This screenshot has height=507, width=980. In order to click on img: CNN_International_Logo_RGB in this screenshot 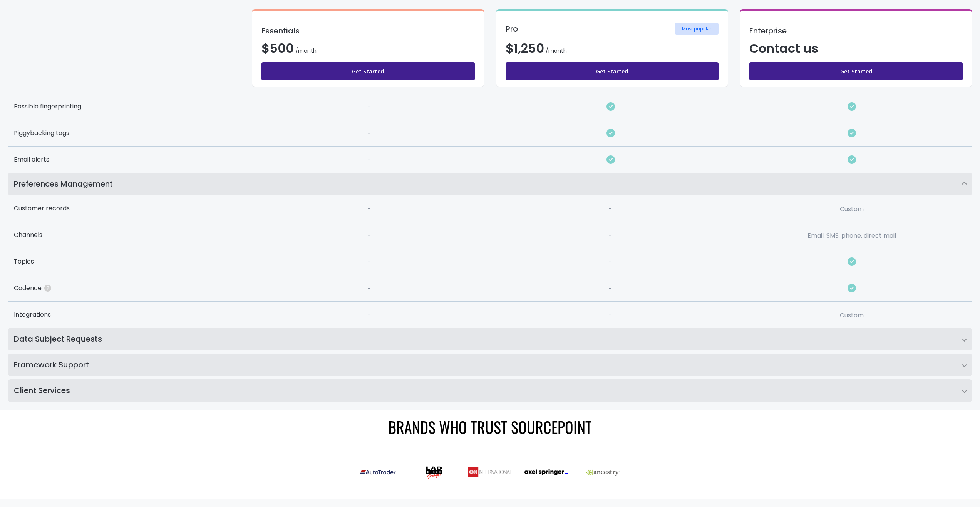, I will do `click(490, 472)`.